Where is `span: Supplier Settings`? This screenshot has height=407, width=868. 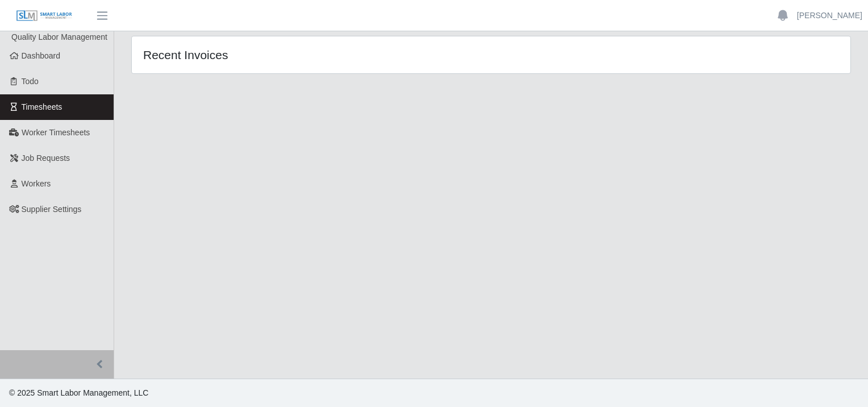 span: Supplier Settings is located at coordinates (52, 209).